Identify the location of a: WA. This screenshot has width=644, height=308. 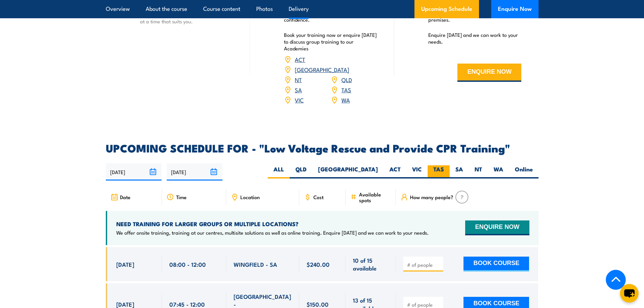
(345, 100).